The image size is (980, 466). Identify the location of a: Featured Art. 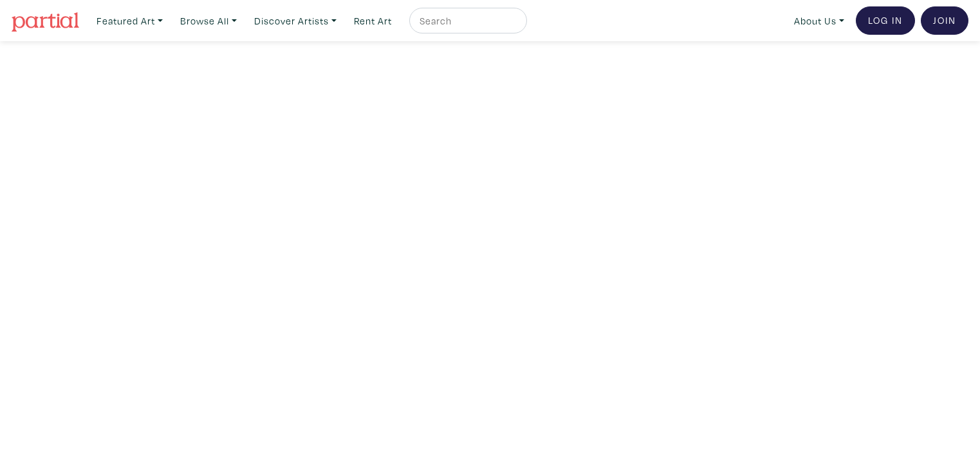
(129, 21).